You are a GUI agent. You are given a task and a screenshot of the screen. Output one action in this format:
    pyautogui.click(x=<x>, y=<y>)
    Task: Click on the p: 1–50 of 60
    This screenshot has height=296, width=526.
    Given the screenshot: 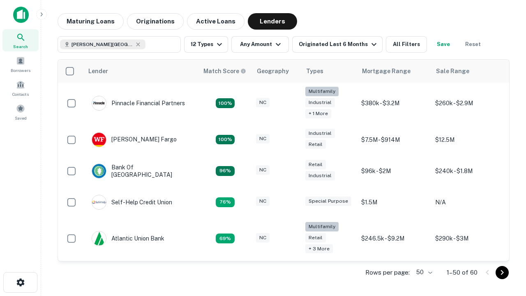 What is the action you would take?
    pyautogui.click(x=462, y=273)
    